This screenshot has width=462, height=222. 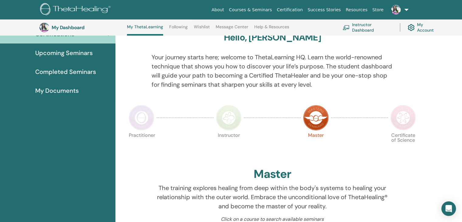 What do you see at coordinates (228, 117) in the screenshot?
I see `img: Instructor` at bounding box center [228, 117].